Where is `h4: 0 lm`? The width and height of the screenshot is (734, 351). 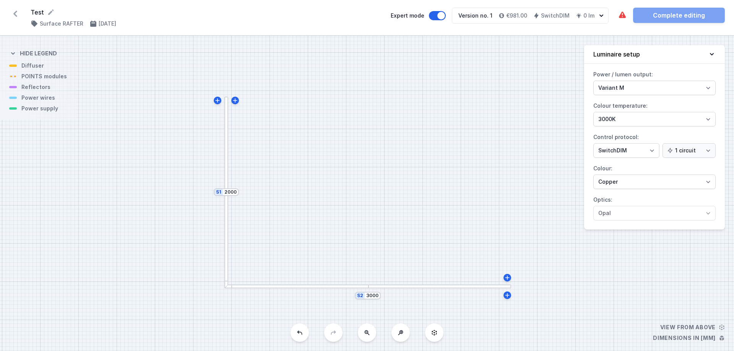
h4: 0 lm is located at coordinates (589, 16).